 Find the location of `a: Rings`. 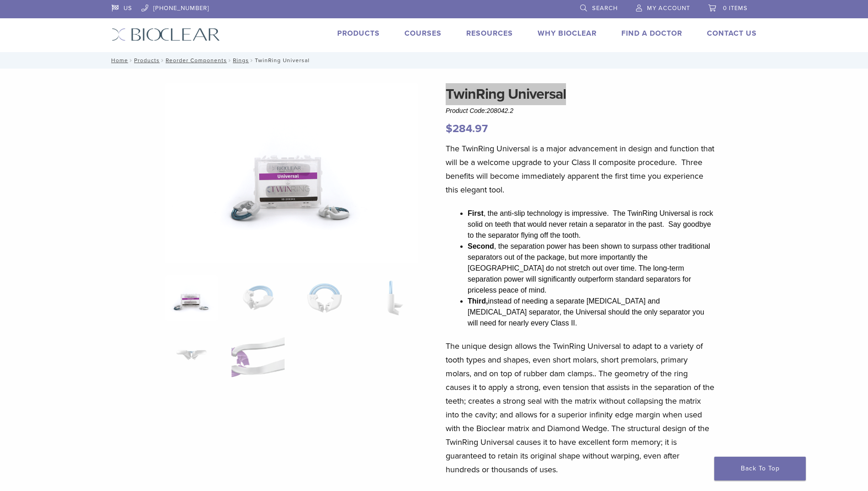

a: Rings is located at coordinates (241, 60).